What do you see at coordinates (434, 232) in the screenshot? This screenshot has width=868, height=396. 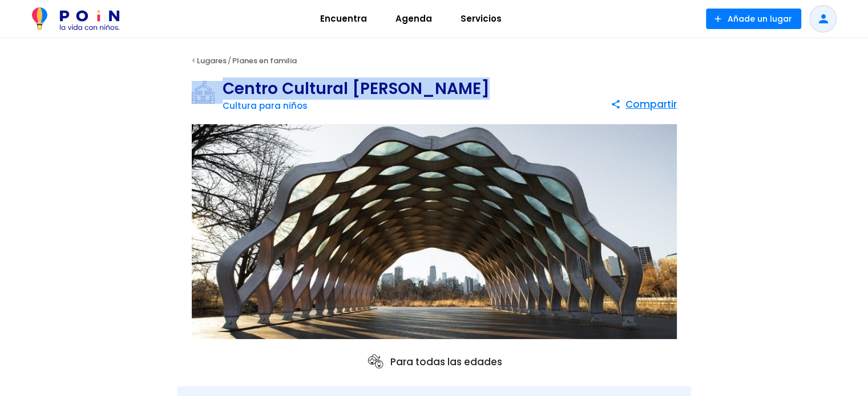 I see `img: Centro Cultural Alfredo Kraus` at bounding box center [434, 232].